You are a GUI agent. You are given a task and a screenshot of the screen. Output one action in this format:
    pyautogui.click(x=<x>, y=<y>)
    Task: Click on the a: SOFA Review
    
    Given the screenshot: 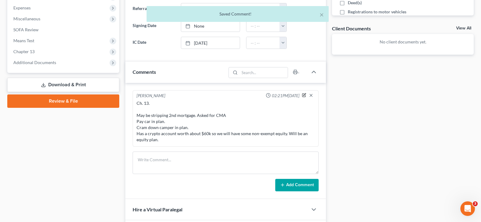 What is the action you would take?
    pyautogui.click(x=64, y=30)
    